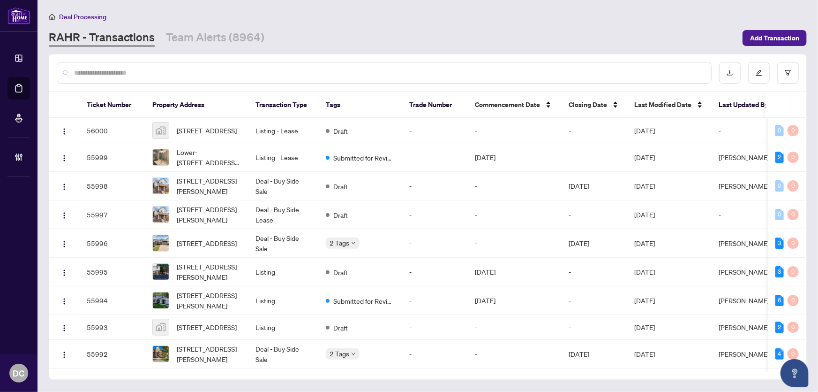 The height and width of the screenshot is (392, 818). I want to click on td: 55995, so click(112, 272).